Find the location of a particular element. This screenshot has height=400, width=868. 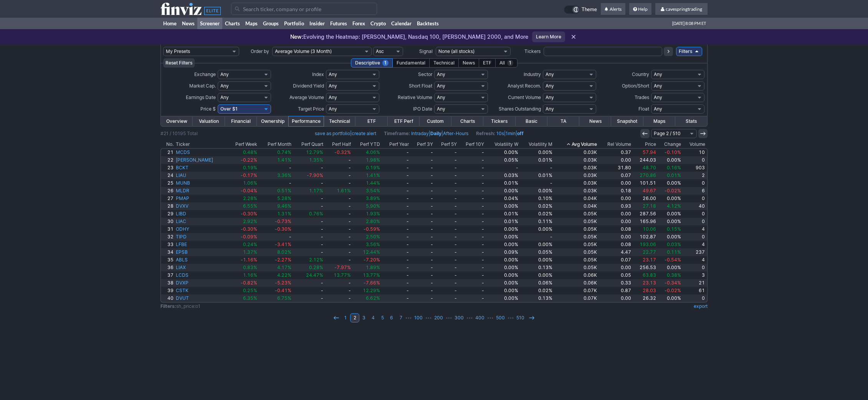

span: -0.17% is located at coordinates (249, 175).